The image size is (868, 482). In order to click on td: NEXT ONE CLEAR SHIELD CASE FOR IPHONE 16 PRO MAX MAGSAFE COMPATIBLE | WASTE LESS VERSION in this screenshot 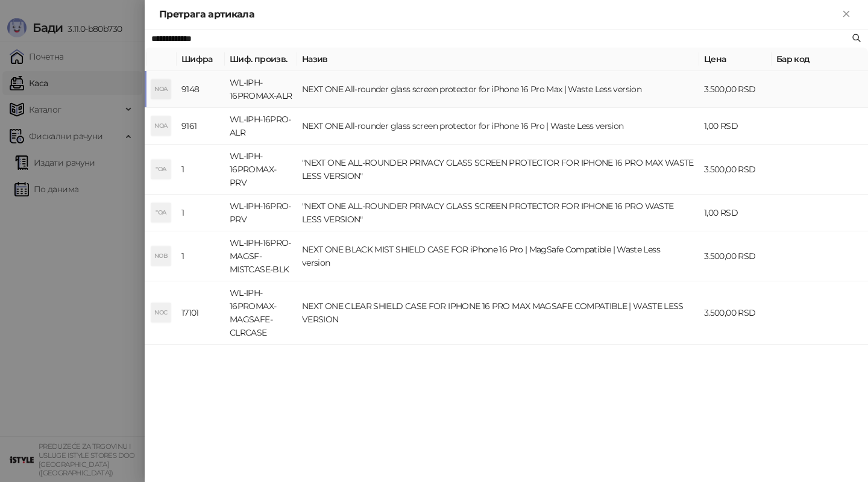, I will do `click(497, 313)`.